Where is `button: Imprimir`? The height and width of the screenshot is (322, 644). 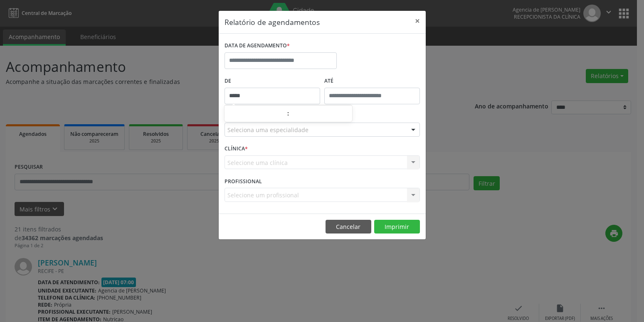
button: Imprimir is located at coordinates (397, 227).